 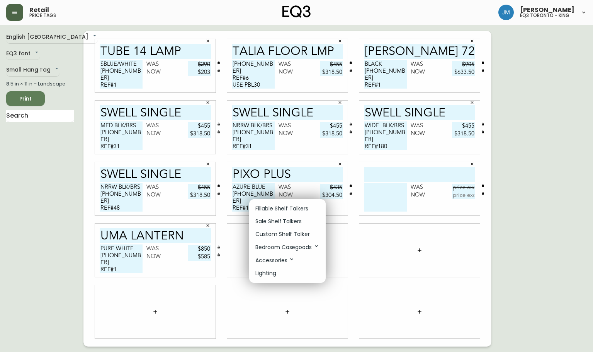 I want to click on p: Custom Shelf Talker, so click(x=283, y=234).